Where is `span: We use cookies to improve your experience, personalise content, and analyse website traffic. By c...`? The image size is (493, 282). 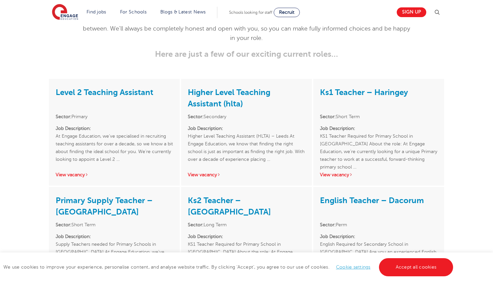 span: We use cookies to improve your experience, personalise content, and analyse website traffic. By c... is located at coordinates (229, 266).